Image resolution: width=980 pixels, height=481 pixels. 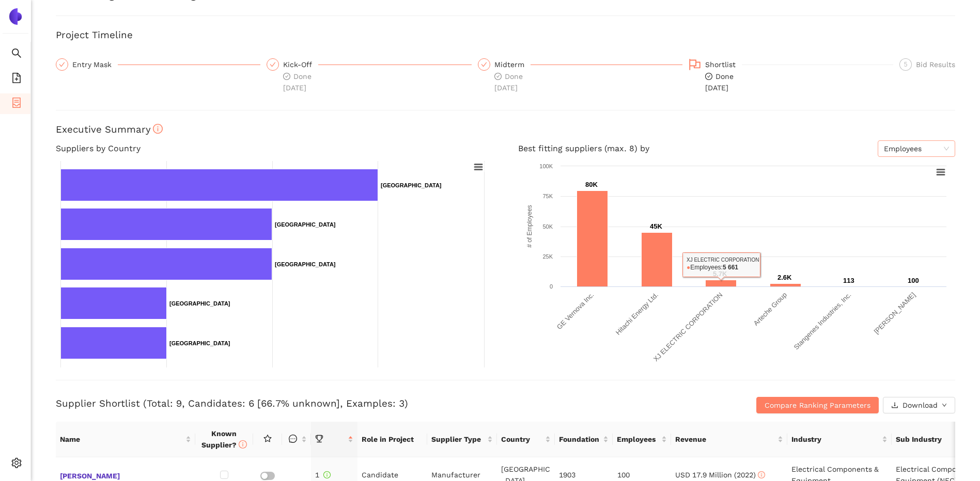 What do you see at coordinates (944, 405) in the screenshot?
I see `span: down` at bounding box center [944, 405].